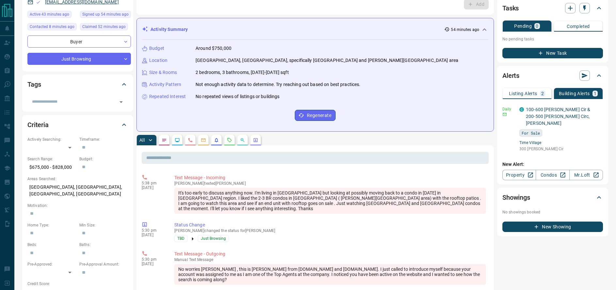  Describe the element at coordinates (52, 226) in the screenshot. I see `p: Home Type:` at that location.